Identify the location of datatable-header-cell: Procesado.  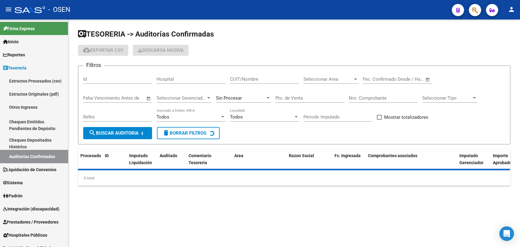
(90, 159).